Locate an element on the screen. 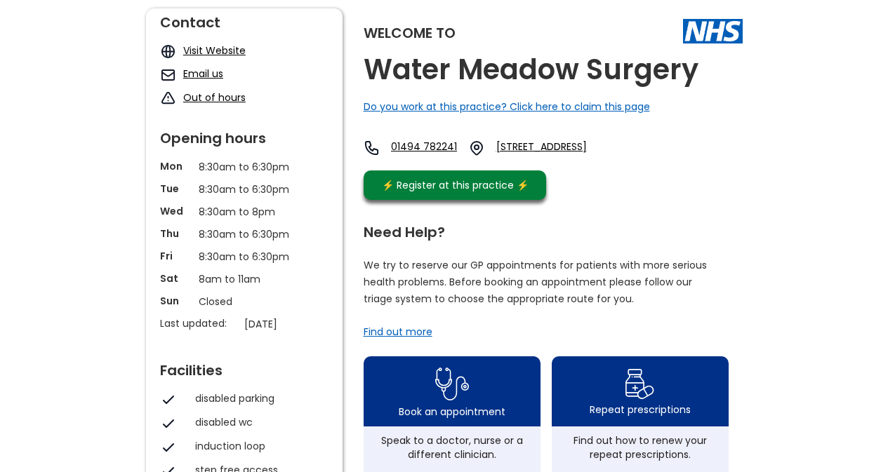 The height and width of the screenshot is (472, 888). div: Find out how to renew your repeat prescriptions. is located at coordinates (640, 448).